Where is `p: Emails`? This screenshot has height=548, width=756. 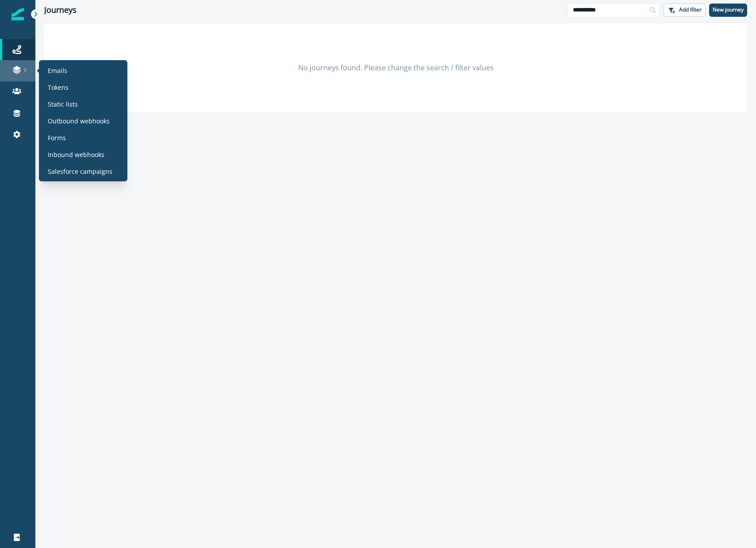 p: Emails is located at coordinates (58, 70).